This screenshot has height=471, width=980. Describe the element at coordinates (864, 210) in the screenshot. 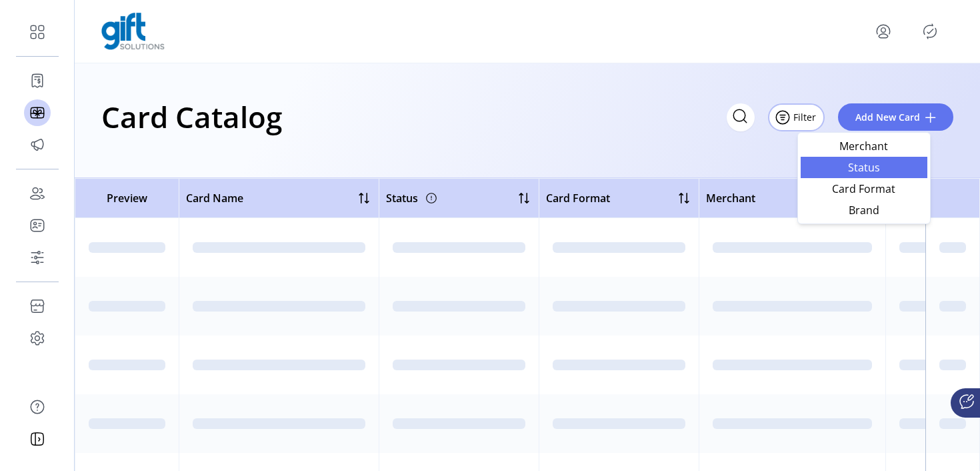

I see `li: Brand` at that location.